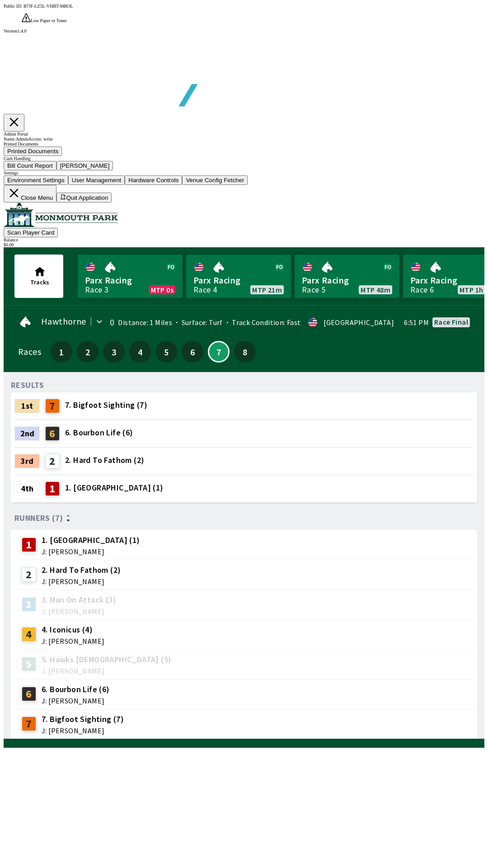 The width and height of the screenshot is (488, 868). What do you see at coordinates (244, 240) in the screenshot?
I see `div: Balance` at bounding box center [244, 240].